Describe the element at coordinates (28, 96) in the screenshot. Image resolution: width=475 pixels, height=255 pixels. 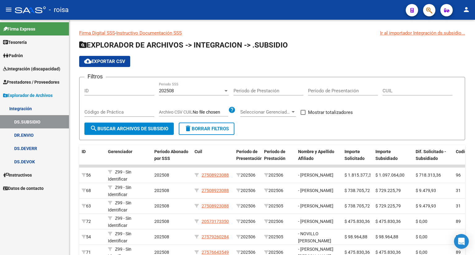
I see `span: Explorador de Archivos` at that location.